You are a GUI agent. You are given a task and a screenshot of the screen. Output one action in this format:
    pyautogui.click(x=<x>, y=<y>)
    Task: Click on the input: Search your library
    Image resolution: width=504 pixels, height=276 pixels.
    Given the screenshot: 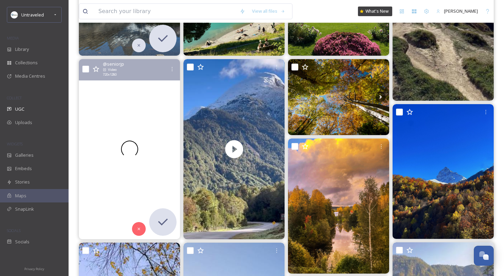 What is the action you would take?
    pyautogui.click(x=166, y=11)
    